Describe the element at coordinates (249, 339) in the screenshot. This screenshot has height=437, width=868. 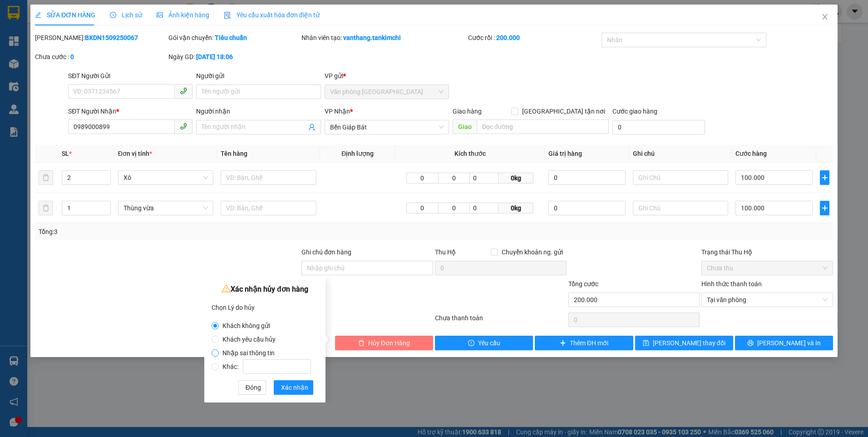
I see `span: Khách yêu cầu hủy` at that location.